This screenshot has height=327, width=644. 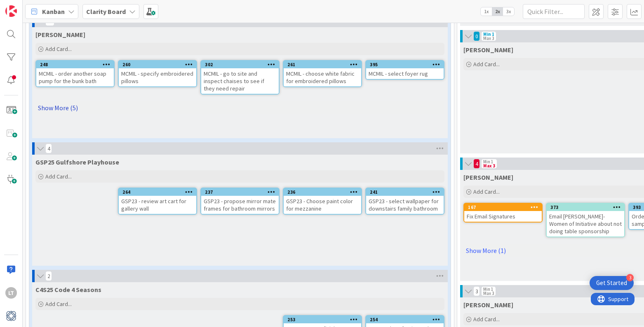 I want to click on div: 237GSP23 - propose mirror mate frames for bathroom mirrors, so click(x=239, y=201).